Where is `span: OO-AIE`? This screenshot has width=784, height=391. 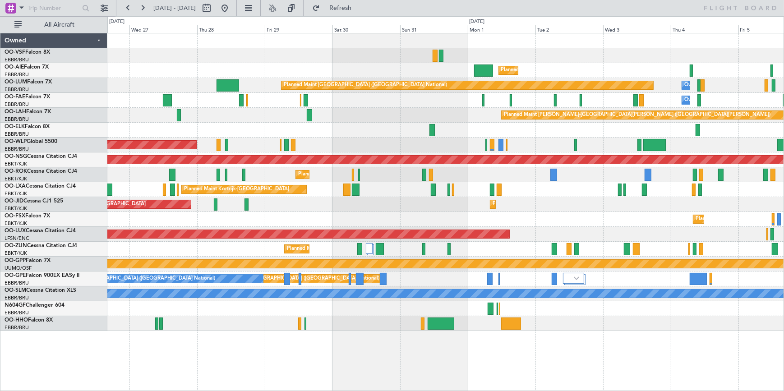 span: OO-AIE is located at coordinates (14, 67).